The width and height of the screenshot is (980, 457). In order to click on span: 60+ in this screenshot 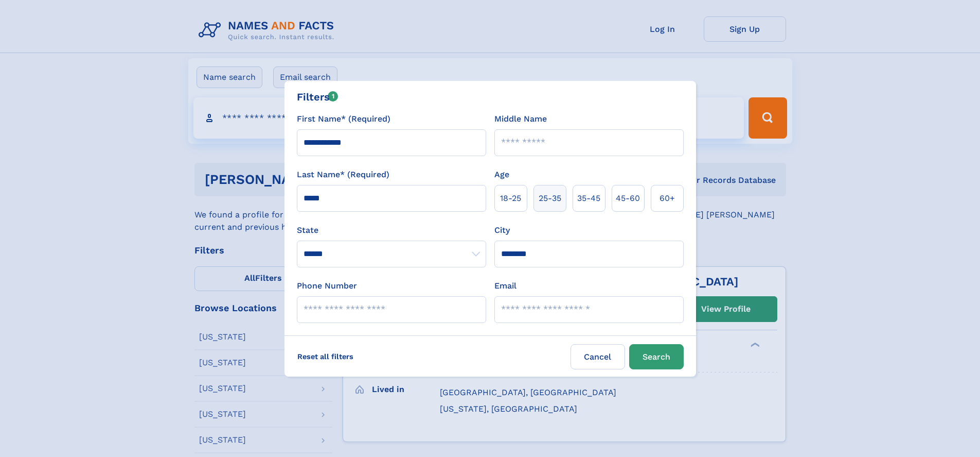, I will do `click(668, 198)`.